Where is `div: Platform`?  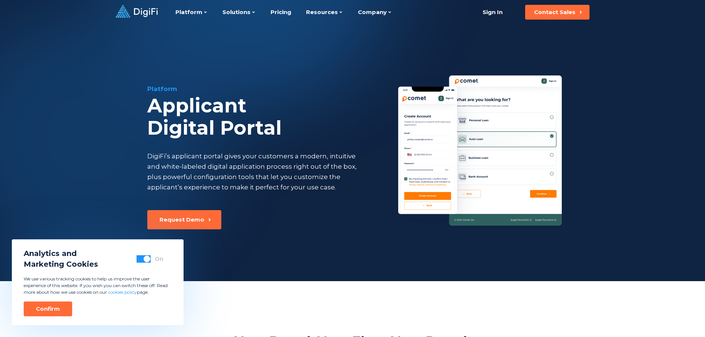
div: Platform is located at coordinates (272, 89).